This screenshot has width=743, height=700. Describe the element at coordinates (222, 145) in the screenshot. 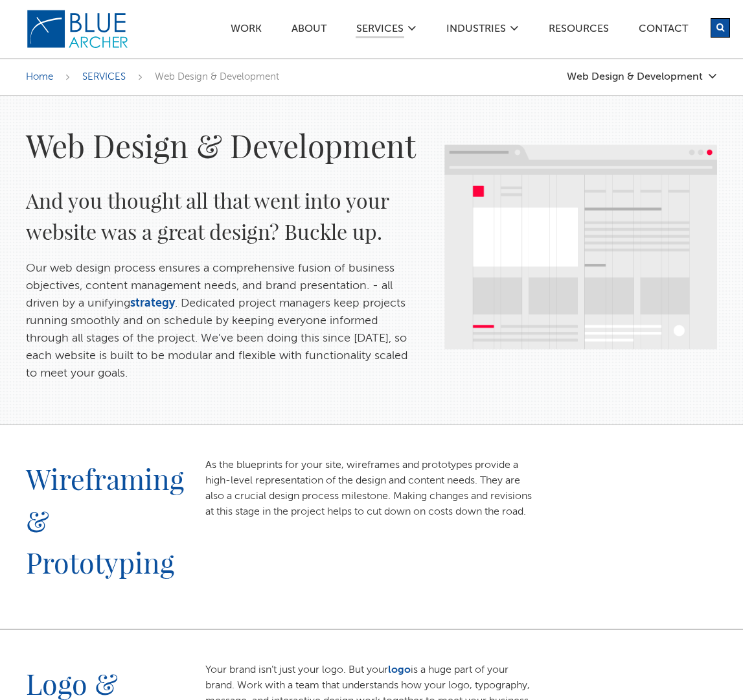

I see `h1: Web Design & Development` at that location.